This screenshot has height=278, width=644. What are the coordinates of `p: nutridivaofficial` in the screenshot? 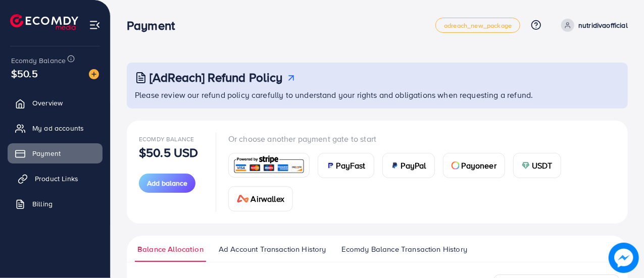 It's located at (603, 25).